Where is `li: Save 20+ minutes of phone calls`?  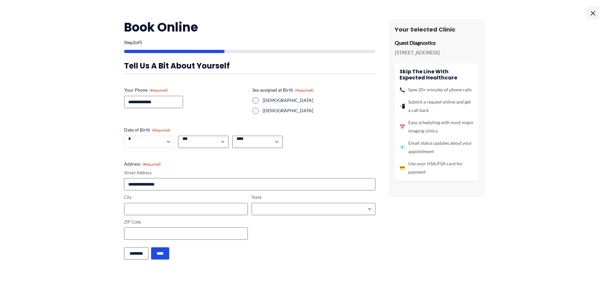 li: Save 20+ minutes of phone calls is located at coordinates (436, 90).